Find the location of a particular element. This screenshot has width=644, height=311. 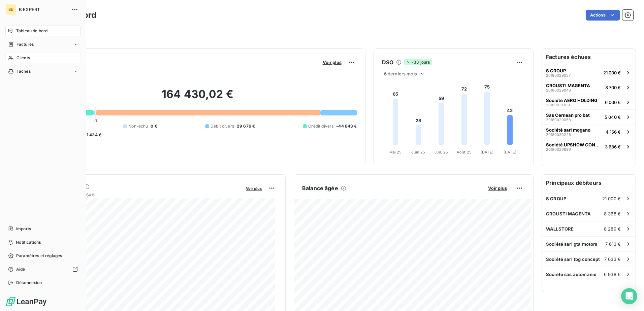

span: 7 033 € is located at coordinates (612, 259).